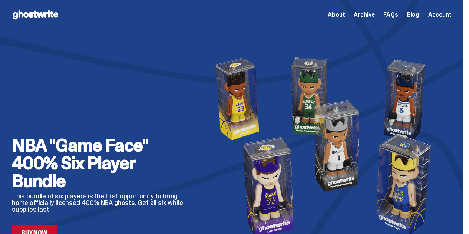 The height and width of the screenshot is (234, 469). What do you see at coordinates (390, 15) in the screenshot?
I see `span: FAQs` at bounding box center [390, 15].